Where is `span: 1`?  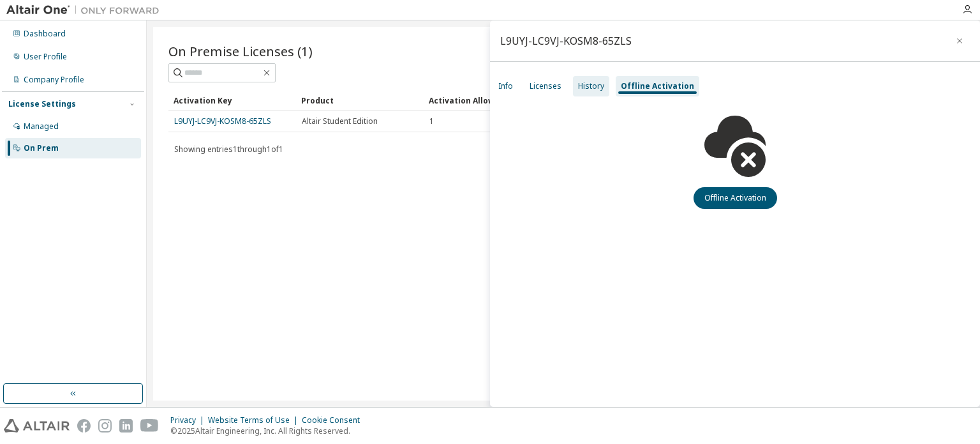 span: 1 is located at coordinates (431, 121).